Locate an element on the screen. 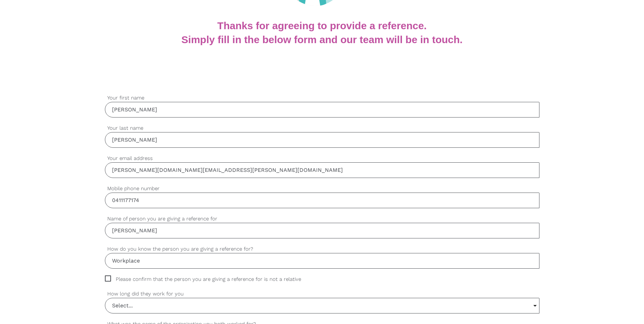 The image size is (644, 324). span: Please confirm that the person you are giving a reference for is not a relative is located at coordinates (209, 279).